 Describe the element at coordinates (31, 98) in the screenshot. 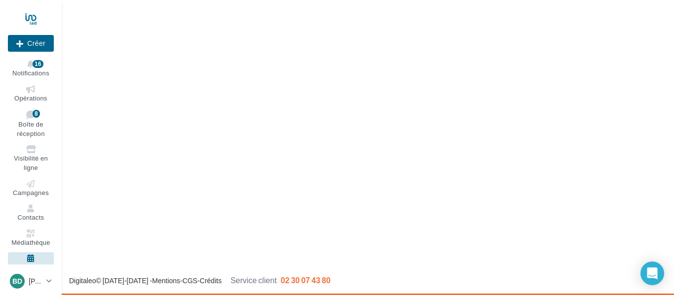

I see `span: Opérations` at that location.